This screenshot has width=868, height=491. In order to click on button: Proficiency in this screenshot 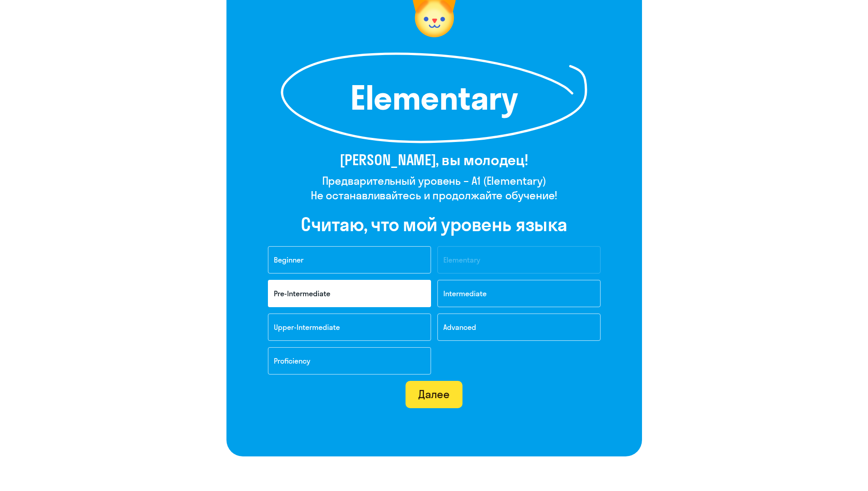, I will do `click(350, 361)`.